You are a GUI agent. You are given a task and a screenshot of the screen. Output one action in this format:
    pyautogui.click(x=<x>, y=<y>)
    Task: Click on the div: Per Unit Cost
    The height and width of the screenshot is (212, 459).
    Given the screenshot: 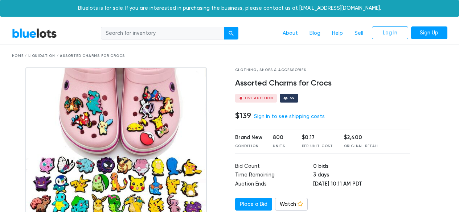 What is the action you would take?
    pyautogui.click(x=318, y=146)
    